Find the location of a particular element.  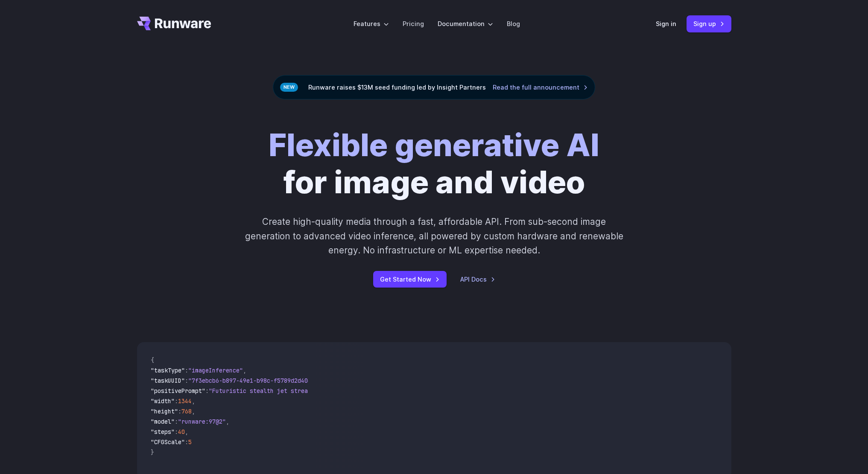

span: "runware:97@2" is located at coordinates (202, 422).